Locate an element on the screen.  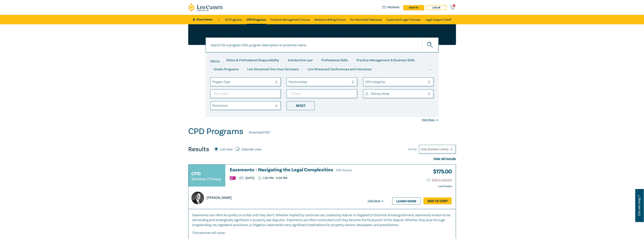
div: Live Streamed One Hour Seminars is located at coordinates (273, 69).